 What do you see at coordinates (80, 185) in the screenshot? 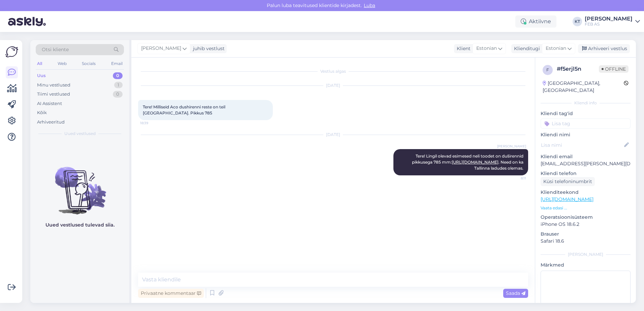
I see `img: No chats` at bounding box center [80, 185].